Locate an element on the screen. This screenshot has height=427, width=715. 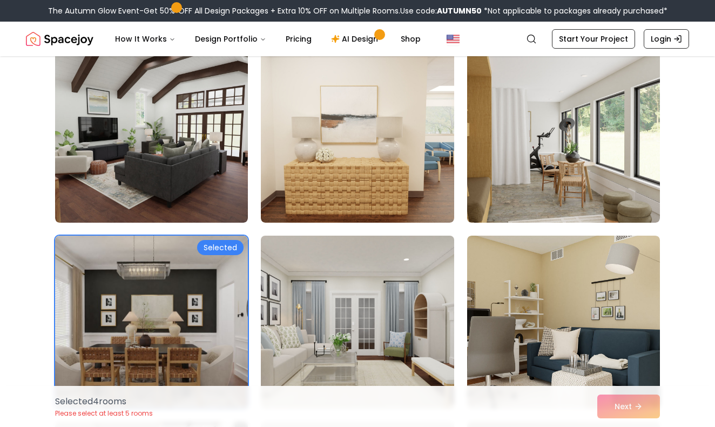
img: Room room-84 is located at coordinates (563, 322).